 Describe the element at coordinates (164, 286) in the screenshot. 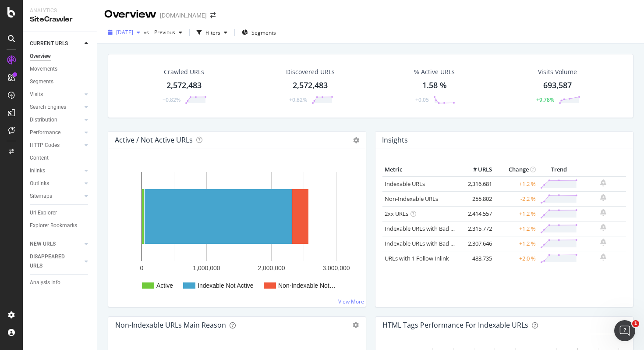

I see `text: Active` at that location.